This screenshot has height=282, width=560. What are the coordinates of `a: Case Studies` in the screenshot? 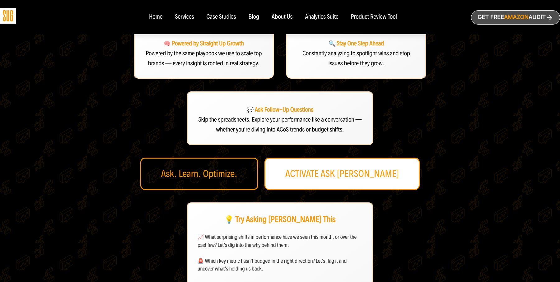 It's located at (221, 17).